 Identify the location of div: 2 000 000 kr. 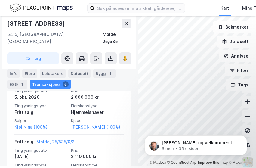
(97, 97).